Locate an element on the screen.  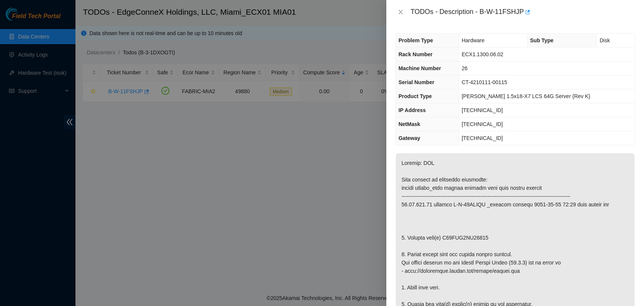
div: TODOs - Description - B-W-11FSHJP is located at coordinates (522, 12).